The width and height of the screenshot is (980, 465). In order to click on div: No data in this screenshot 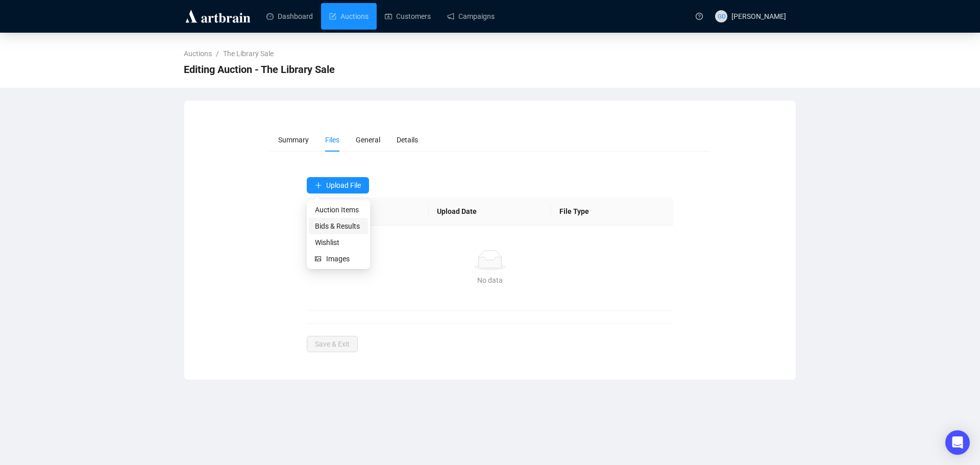, I will do `click(490, 280)`.